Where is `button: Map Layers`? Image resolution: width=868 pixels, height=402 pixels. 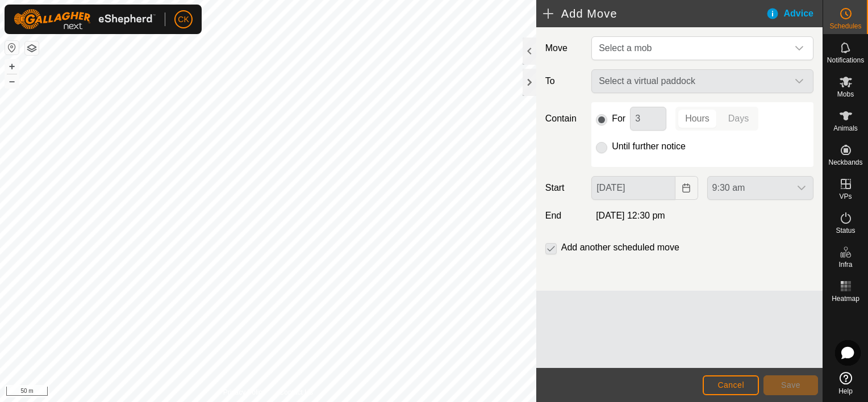
button: Map Layers is located at coordinates (32, 48).